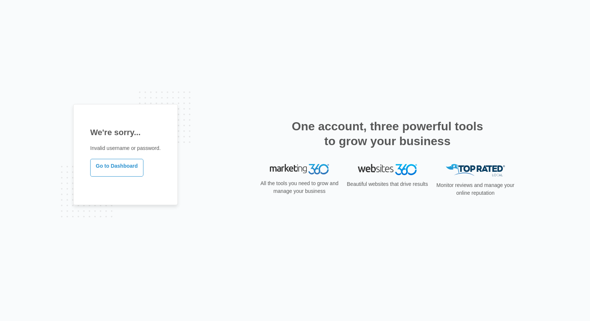 This screenshot has width=590, height=321. Describe the element at coordinates (125, 148) in the screenshot. I see `p: Invalid username or password.` at that location.